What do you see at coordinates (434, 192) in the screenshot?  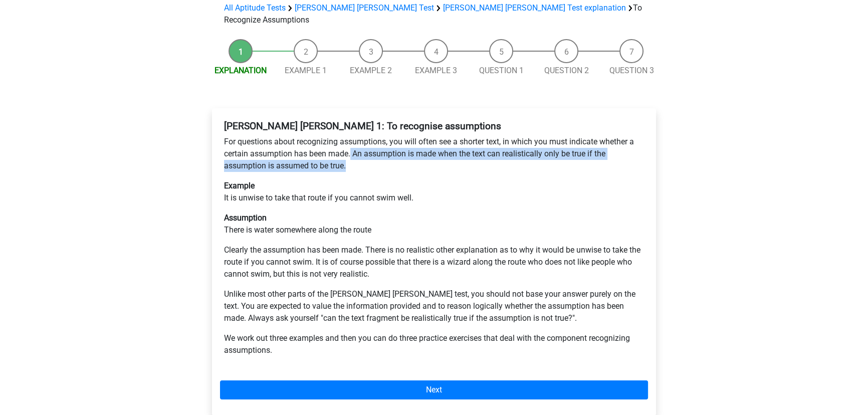 I see `p: It is unwise to take that route if you cannot swim well.` at bounding box center [434, 192].